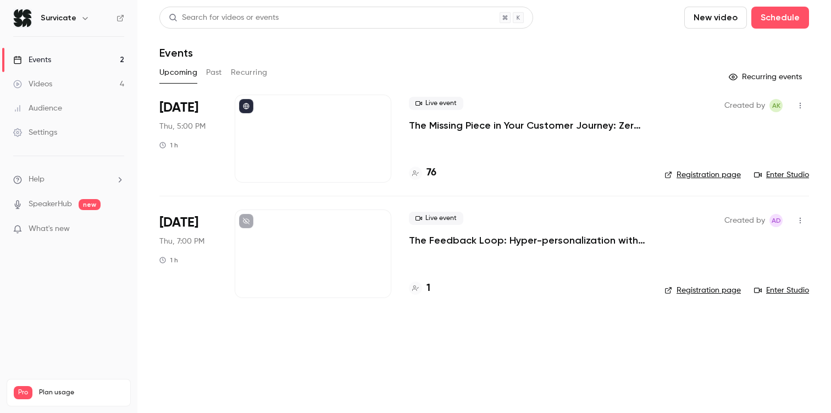 Image resolution: width=831 pixels, height=413 pixels. Describe the element at coordinates (81, 393) in the screenshot. I see `span: Plan usage` at that location.